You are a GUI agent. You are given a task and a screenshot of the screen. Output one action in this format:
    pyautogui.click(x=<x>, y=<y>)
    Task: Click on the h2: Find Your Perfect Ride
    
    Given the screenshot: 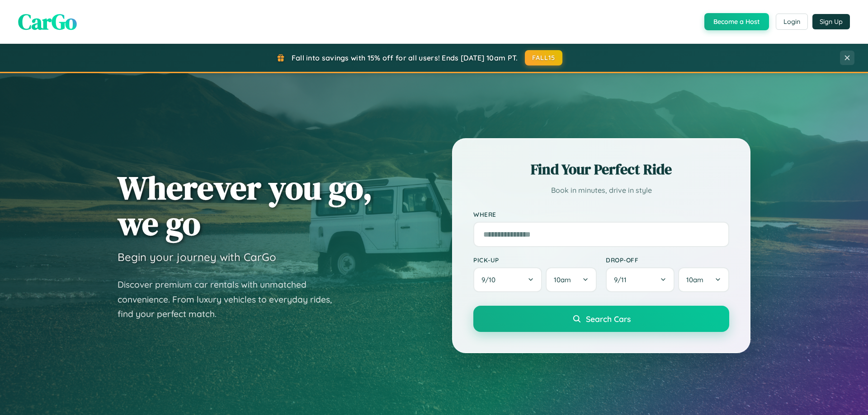 What is the action you would take?
    pyautogui.click(x=601, y=170)
    